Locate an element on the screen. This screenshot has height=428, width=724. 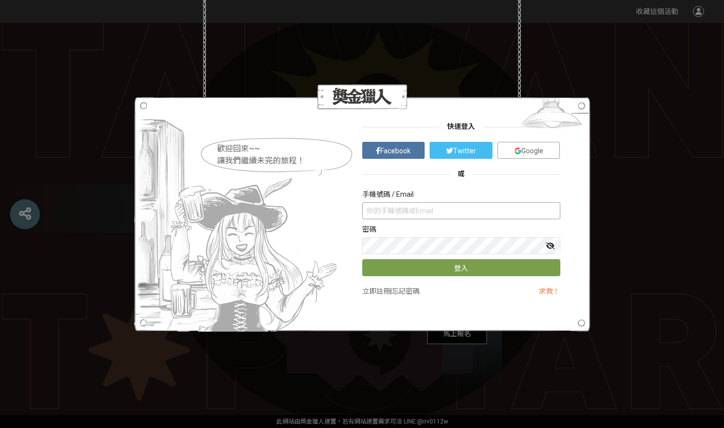
span: Twitter is located at coordinates (465, 151).